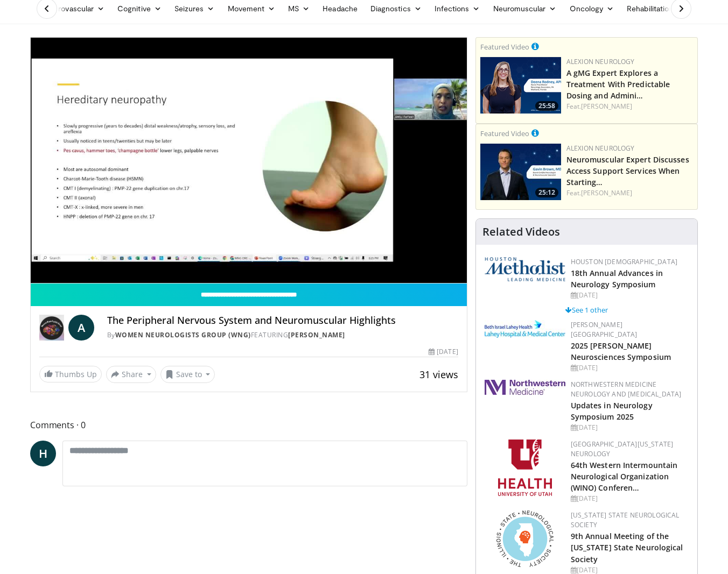 This screenshot has width=728, height=574. What do you see at coordinates (616, 279) in the screenshot?
I see `a: 18th Annual Advances in Neurology Symposium` at bounding box center [616, 279].